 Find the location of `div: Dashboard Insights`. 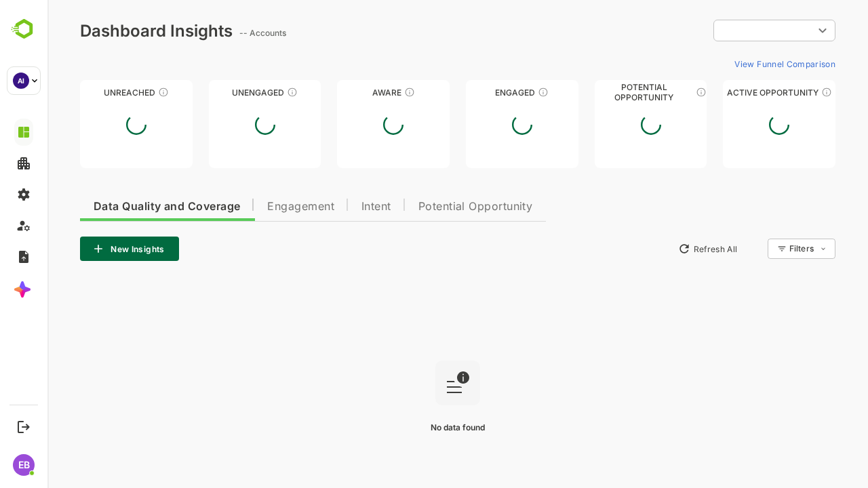

div: Dashboard Insights is located at coordinates (109, 30).